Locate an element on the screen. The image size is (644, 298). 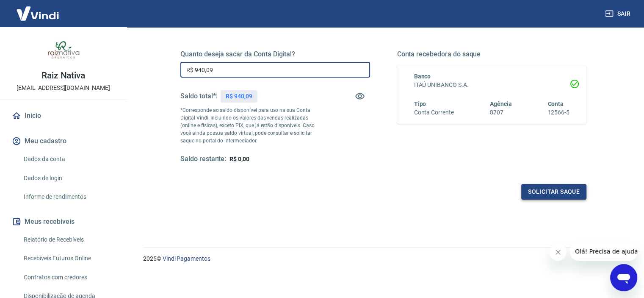
p: Raiz Nativa is located at coordinates (63, 75).